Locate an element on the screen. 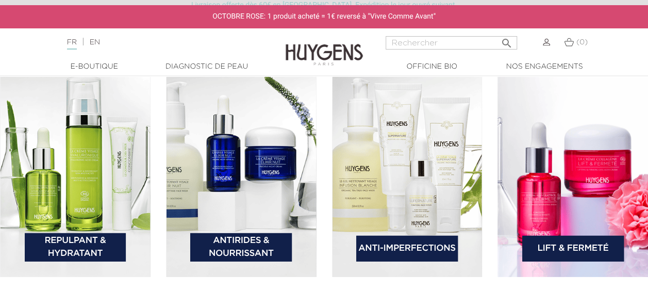 Image resolution: width=648 pixels, height=291 pixels. a: Nos engagements is located at coordinates (545, 67).